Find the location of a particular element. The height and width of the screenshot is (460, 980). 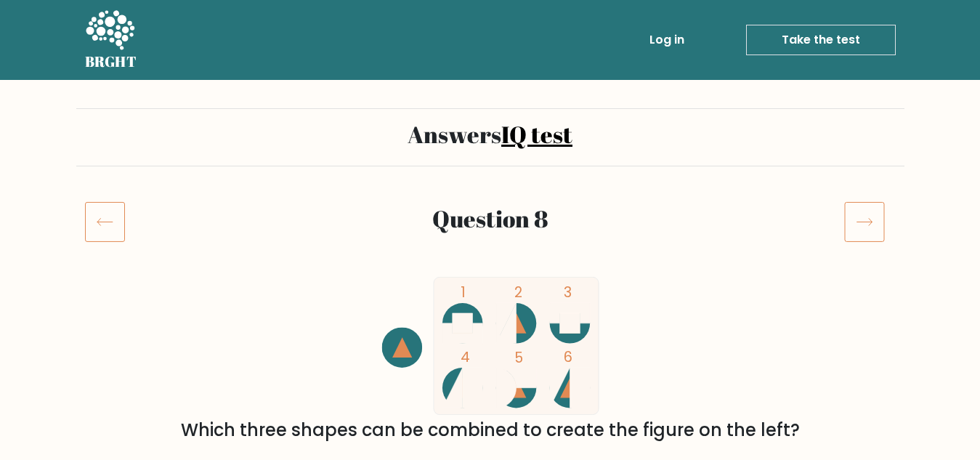

h2: Question 8 is located at coordinates (490, 218).